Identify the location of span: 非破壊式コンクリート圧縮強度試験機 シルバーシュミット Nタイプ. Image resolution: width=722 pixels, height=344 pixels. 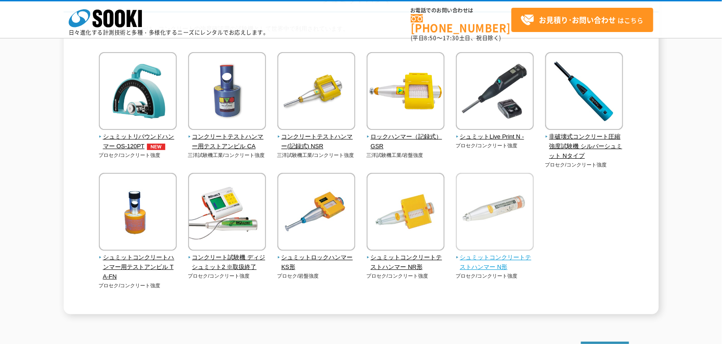
(584, 146).